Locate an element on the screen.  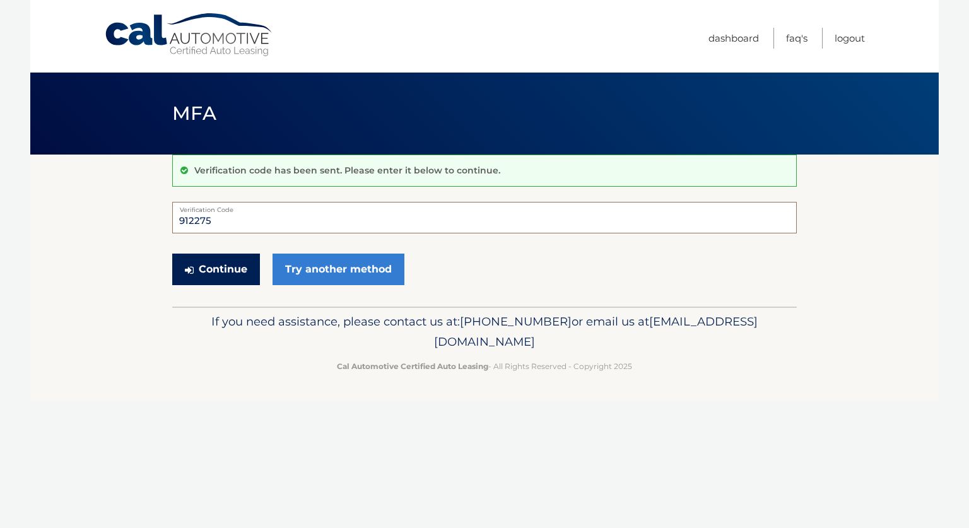
p: - All Rights Reserved - Copyright 2025 is located at coordinates (484, 366).